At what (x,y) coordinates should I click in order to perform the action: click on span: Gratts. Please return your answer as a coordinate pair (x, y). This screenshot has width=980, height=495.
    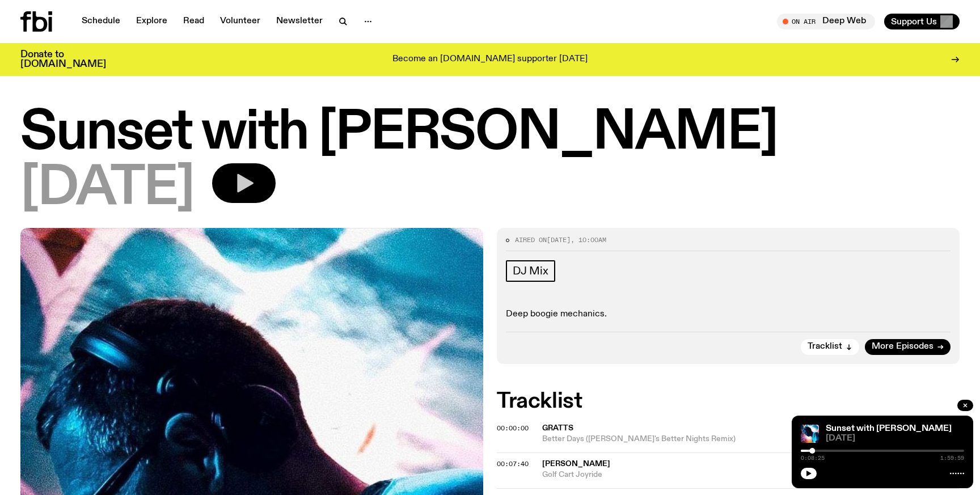
    Looking at the image, I should click on (558, 428).